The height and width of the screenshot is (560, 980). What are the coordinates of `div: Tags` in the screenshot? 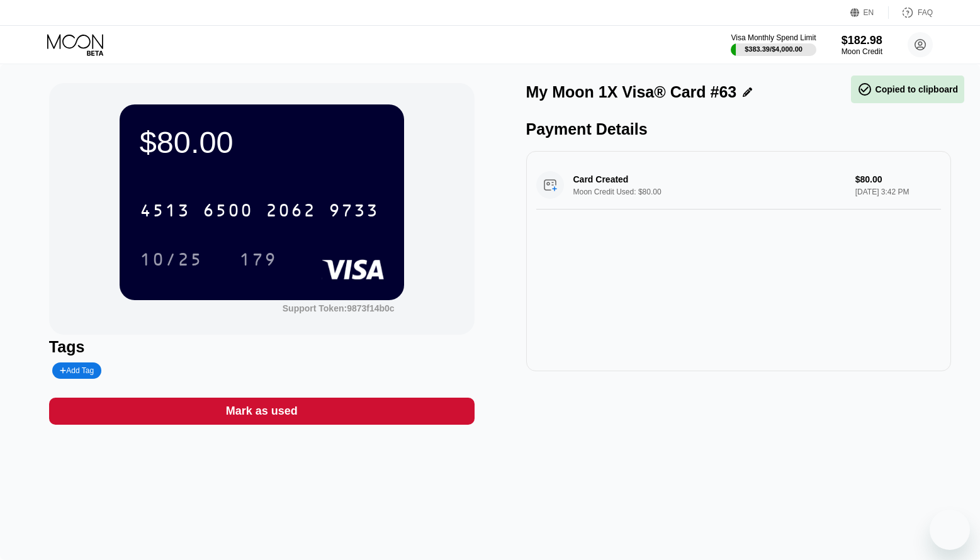 It's located at (261, 347).